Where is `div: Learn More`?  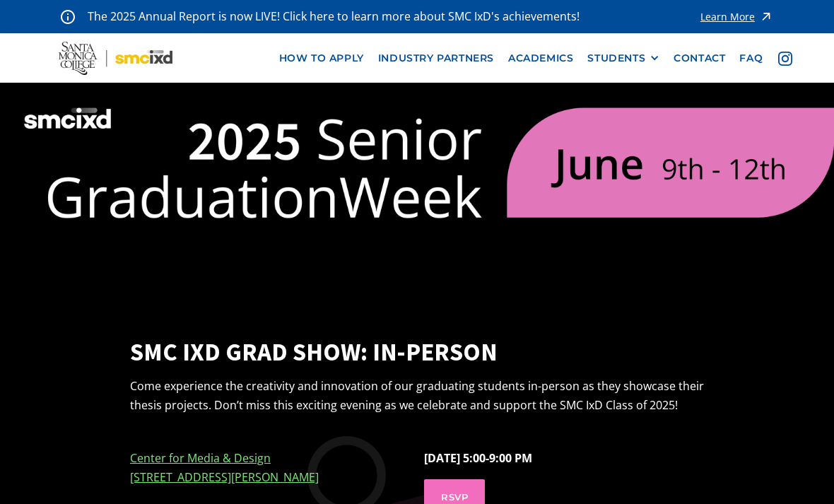
div: Learn More is located at coordinates (727, 17).